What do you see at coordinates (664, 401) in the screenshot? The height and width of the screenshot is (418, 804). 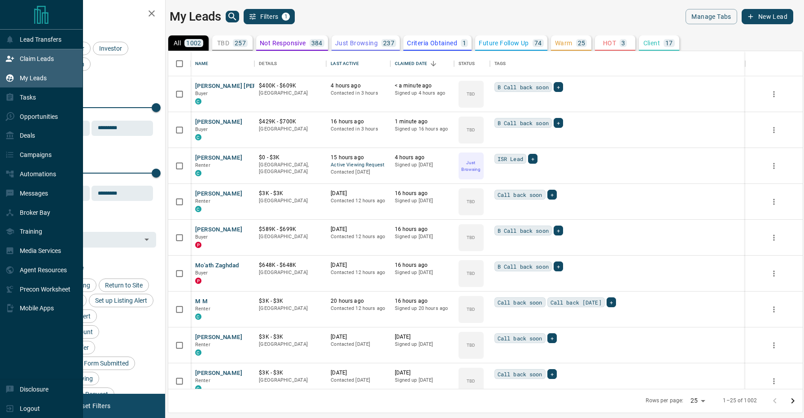 I see `p: Rows per page:` at bounding box center [664, 401].